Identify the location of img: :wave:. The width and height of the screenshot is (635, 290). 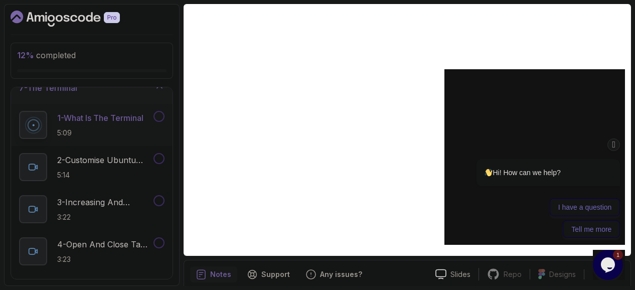
(44, 103).